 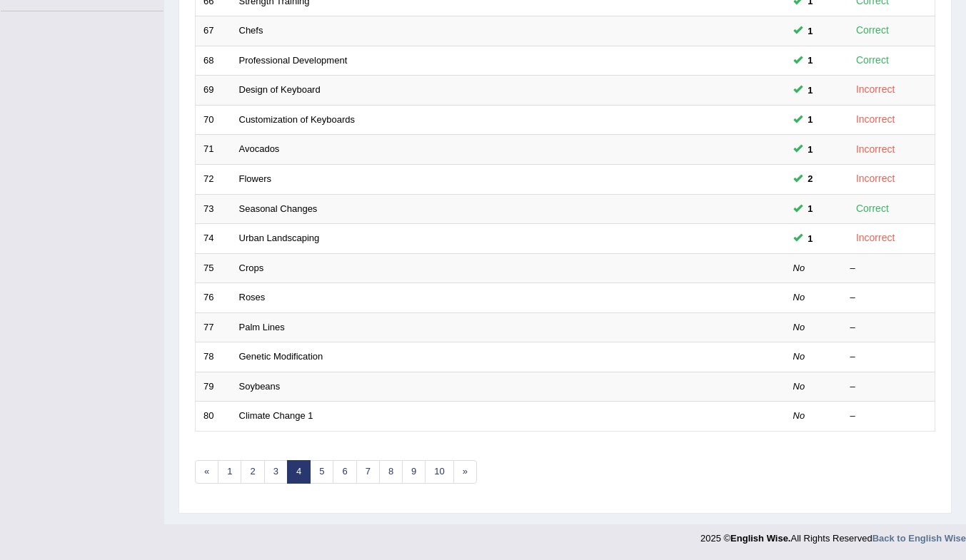 What do you see at coordinates (834, 534) in the screenshot?
I see `div: 2025 © All Rights Reserved` at bounding box center [834, 534].